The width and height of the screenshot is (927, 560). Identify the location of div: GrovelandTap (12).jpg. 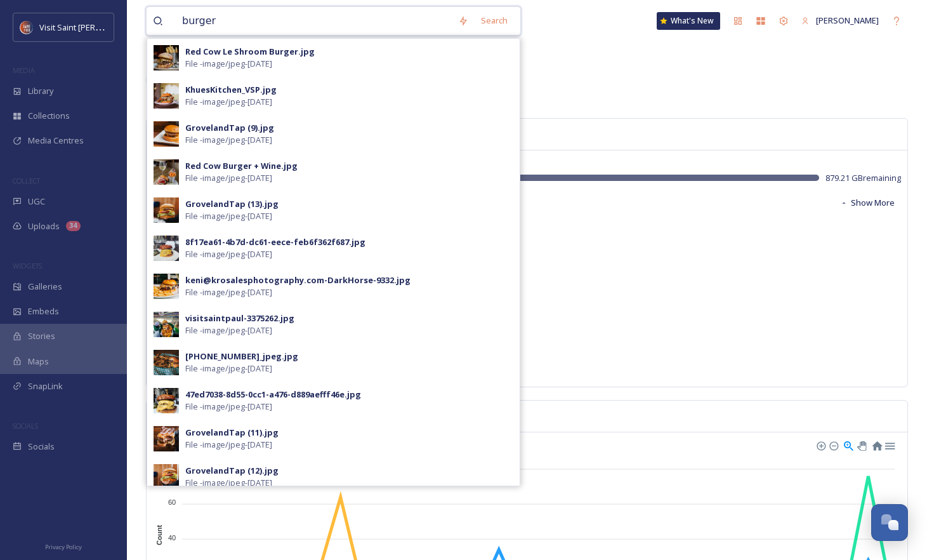
(231, 470).